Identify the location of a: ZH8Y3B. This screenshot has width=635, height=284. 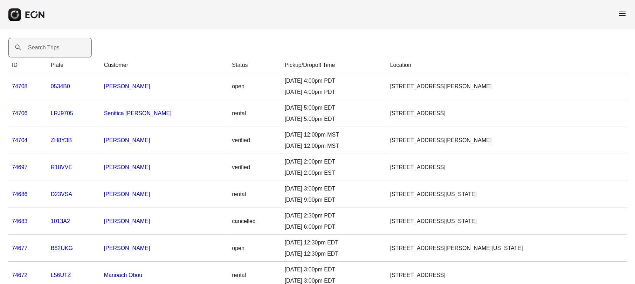
(61, 140).